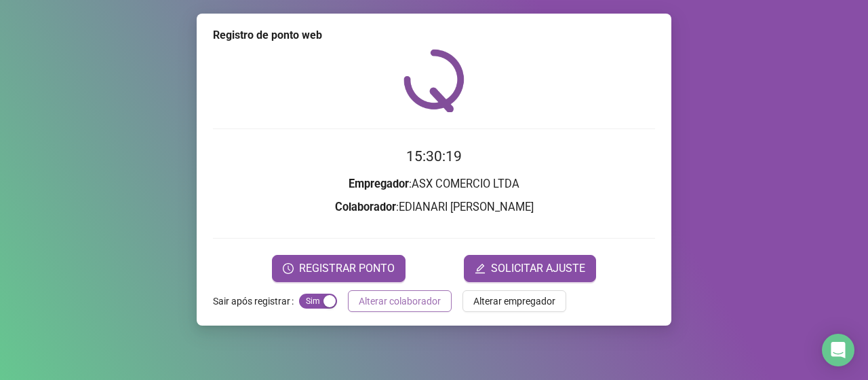  Describe the element at coordinates (530, 268) in the screenshot. I see `button: editSOLICITAR AJUSTE` at that location.